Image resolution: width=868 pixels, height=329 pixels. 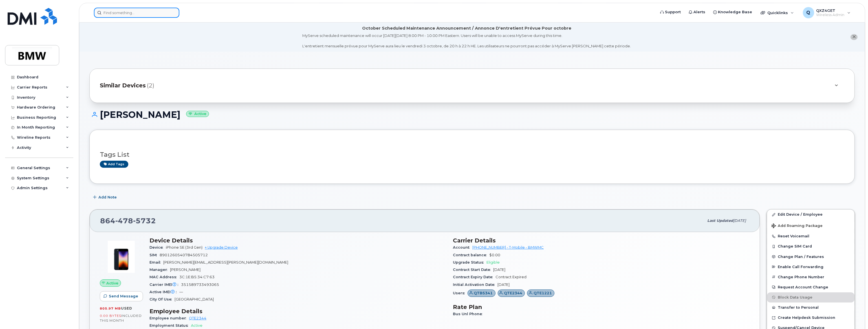 I want to click on button: Request Account Change, so click(x=811, y=288).